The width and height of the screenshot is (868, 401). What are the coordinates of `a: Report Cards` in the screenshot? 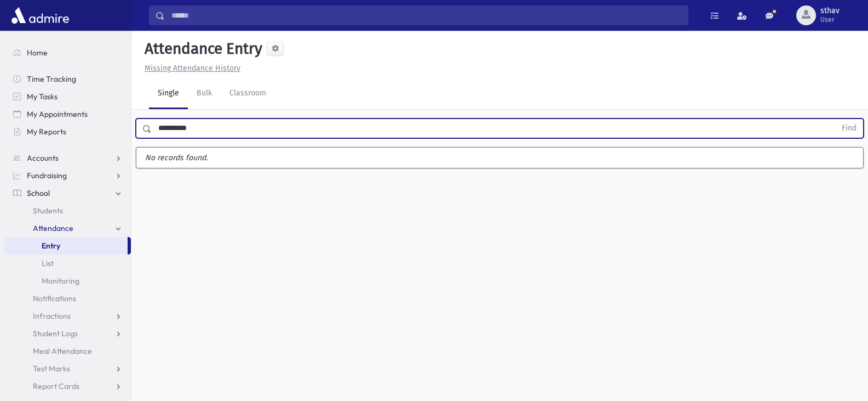 It's located at (68, 386).